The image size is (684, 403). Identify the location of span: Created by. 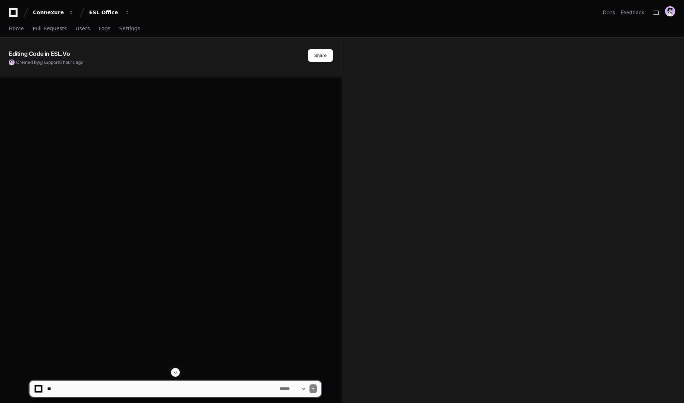
(50, 62).